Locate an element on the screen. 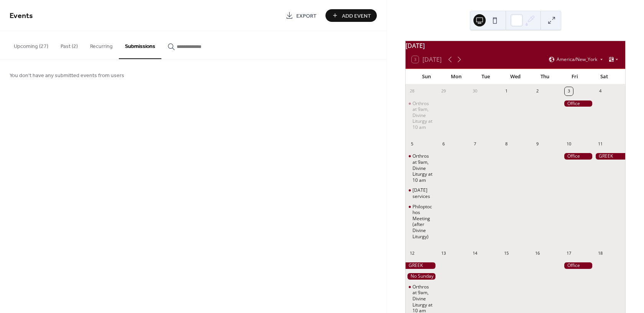 The width and height of the screenshot is (644, 313). div: 13 is located at coordinates (444, 254).